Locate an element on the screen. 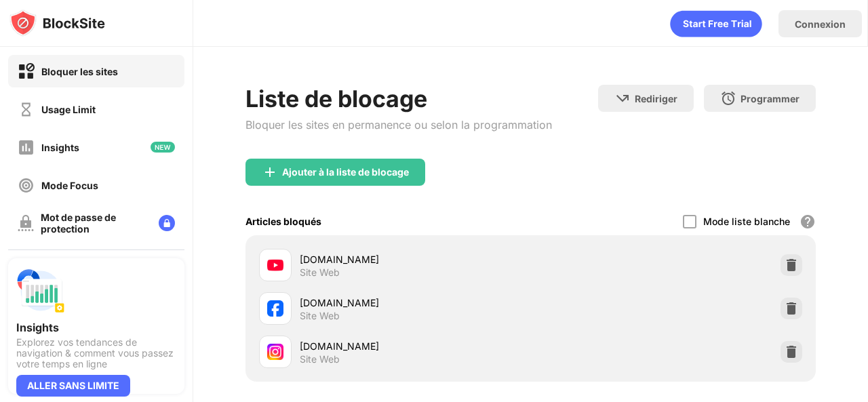 This screenshot has height=402, width=868. img: push-insights.svg is located at coordinates (40, 291).